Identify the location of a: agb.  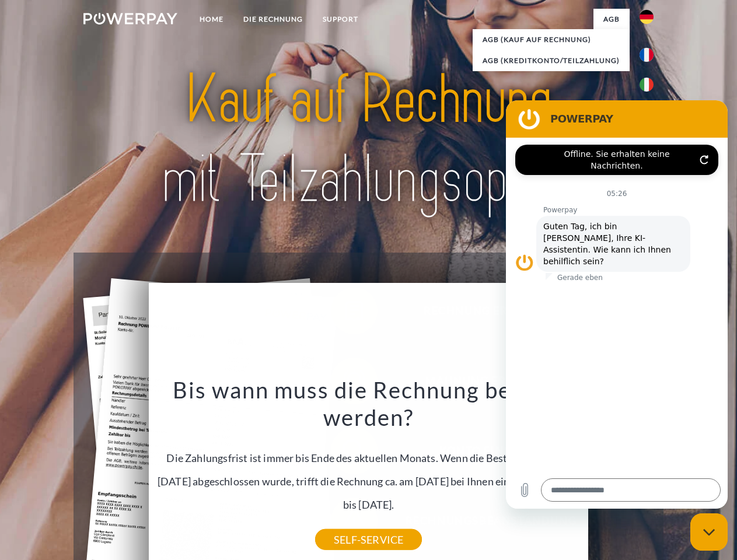
(611, 19).